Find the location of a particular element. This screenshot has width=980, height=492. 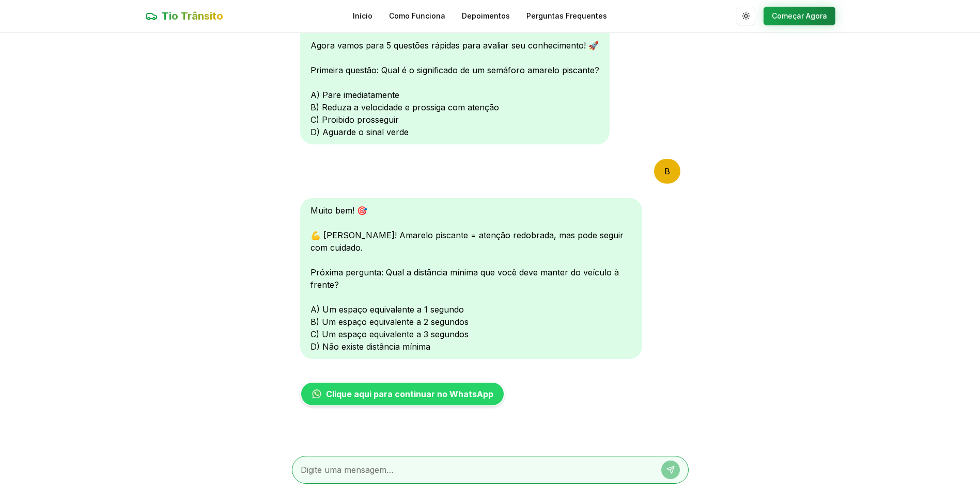

a: Clique aqui para continuar no WhatsApp is located at coordinates (402, 394).